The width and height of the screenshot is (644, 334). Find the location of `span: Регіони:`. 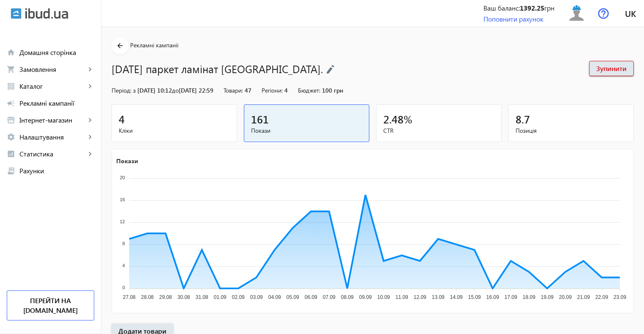

span: Регіони: is located at coordinates (272, 90).